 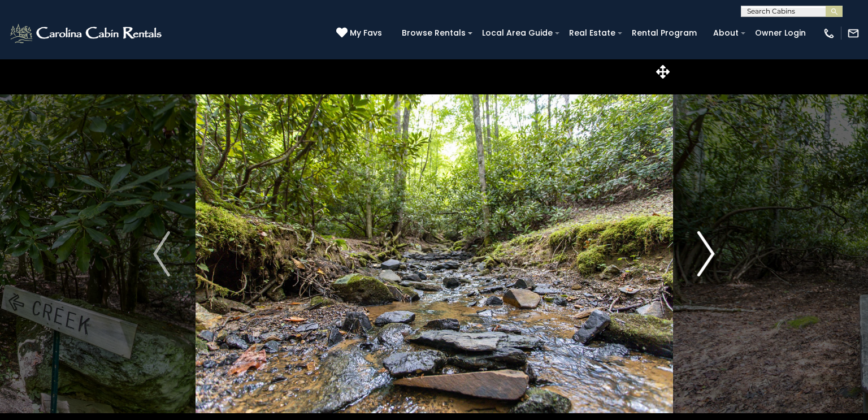 What do you see at coordinates (829, 33) in the screenshot?
I see `img: phone-regular-white.png` at bounding box center [829, 33].